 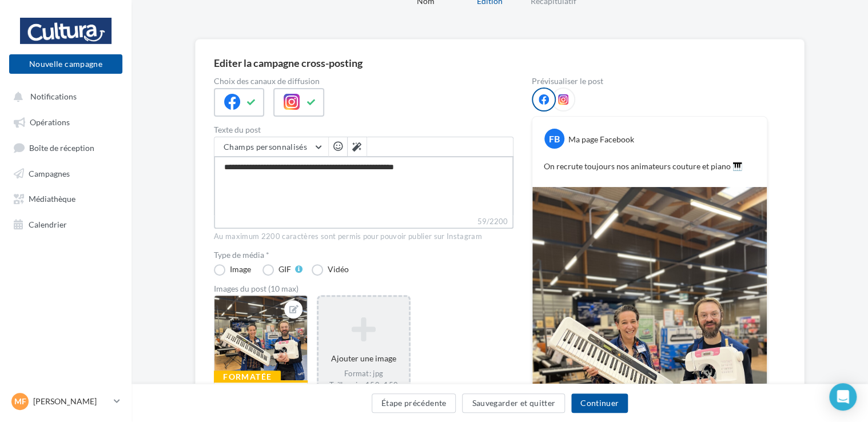 What do you see at coordinates (65, 121) in the screenshot?
I see `a: Opérations` at bounding box center [65, 121].